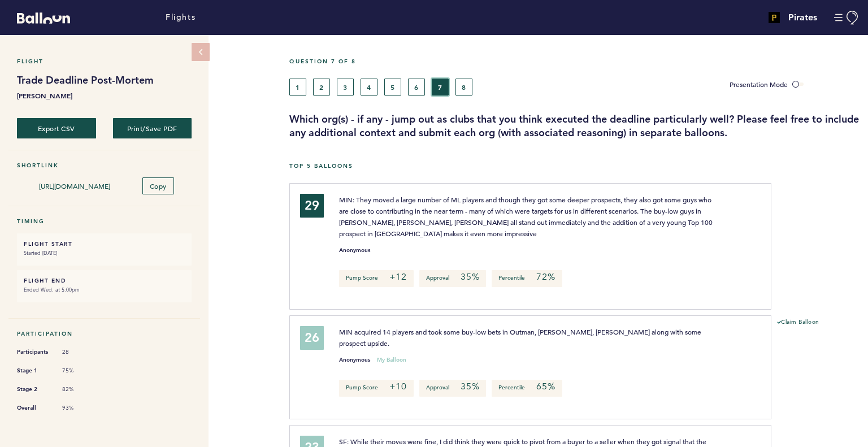 This screenshot has width=868, height=447. Describe the element at coordinates (526, 216) in the screenshot. I see `span: MIN: They moved a large number of ML players and though they got some deeper prospects, they also...` at that location.